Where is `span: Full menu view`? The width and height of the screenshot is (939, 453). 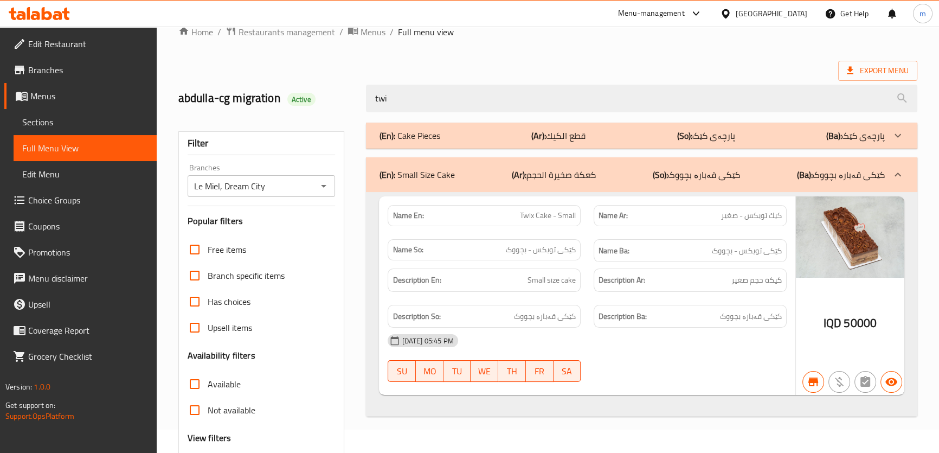 span: Full menu view is located at coordinates (426, 32).